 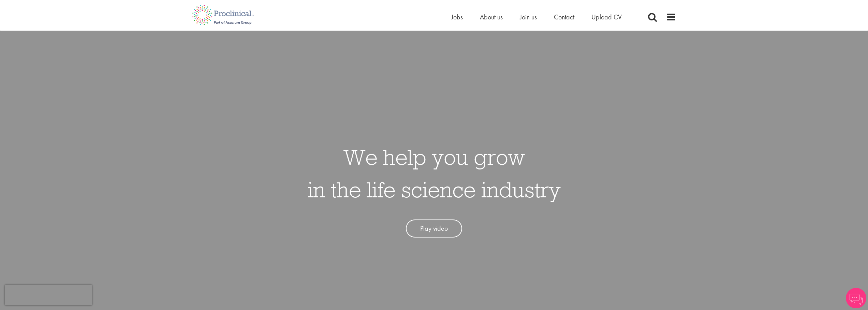 I want to click on a: Join us, so click(x=528, y=17).